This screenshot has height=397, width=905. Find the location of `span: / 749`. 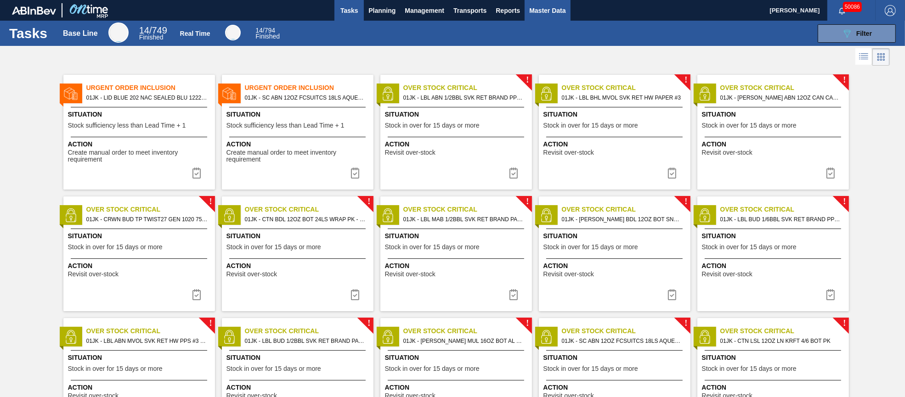

span: / 749 is located at coordinates (153, 30).